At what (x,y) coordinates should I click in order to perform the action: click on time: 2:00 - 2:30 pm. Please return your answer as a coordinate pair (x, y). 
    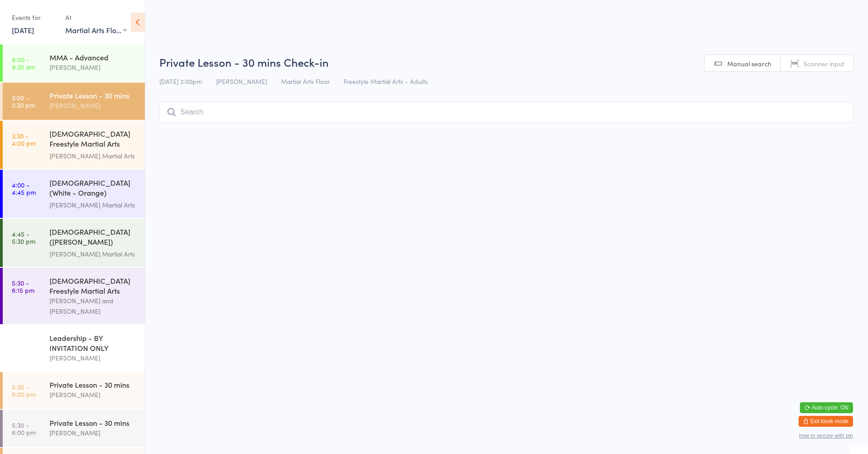
    Looking at the image, I should click on (23, 101).